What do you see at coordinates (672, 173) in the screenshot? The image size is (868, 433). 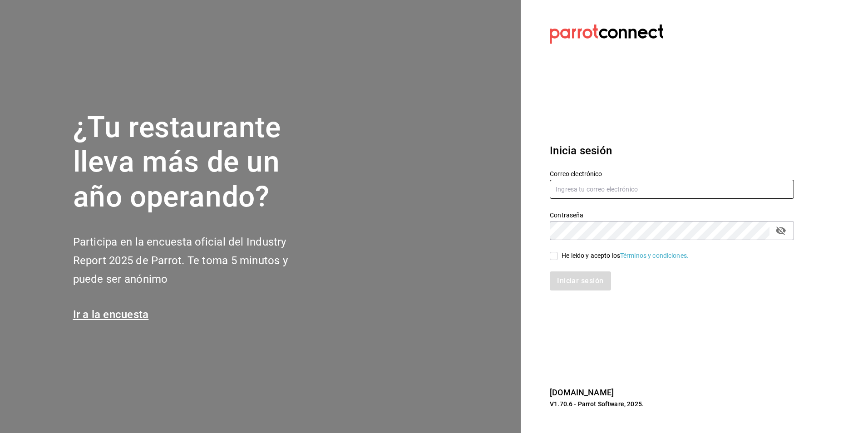 I see `label: Correo electrónico` at bounding box center [672, 173].